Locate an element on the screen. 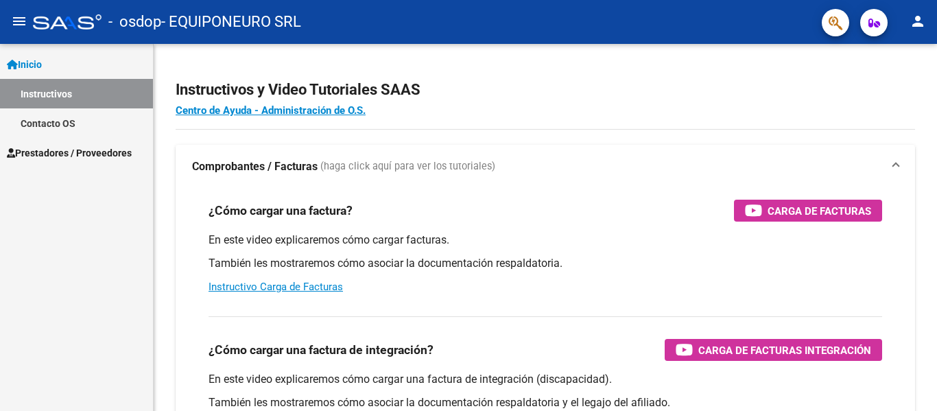  p: En este video explicaremos cómo cargar una factura de integración (discapacidad). is located at coordinates (545, 379).